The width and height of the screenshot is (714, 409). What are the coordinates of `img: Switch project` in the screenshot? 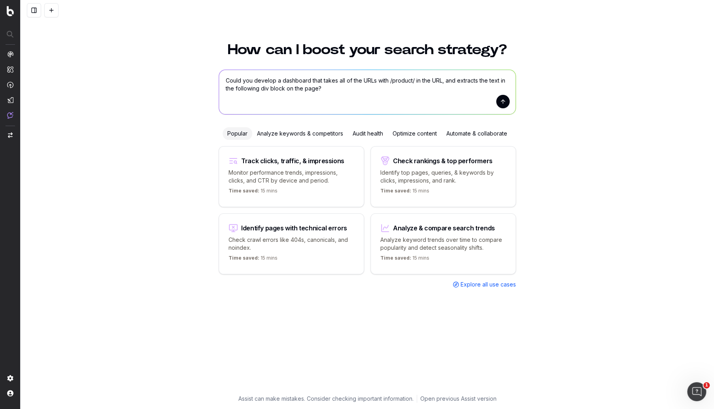 It's located at (10, 135).